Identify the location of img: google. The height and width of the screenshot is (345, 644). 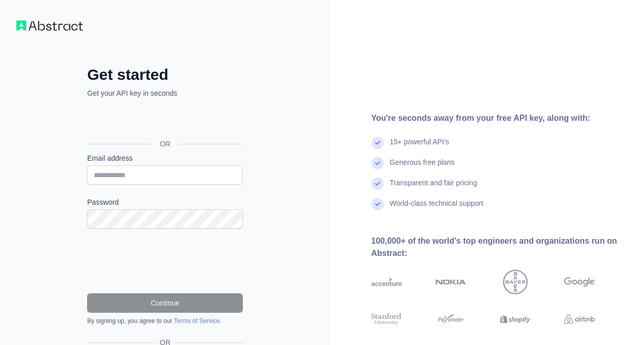
(579, 282).